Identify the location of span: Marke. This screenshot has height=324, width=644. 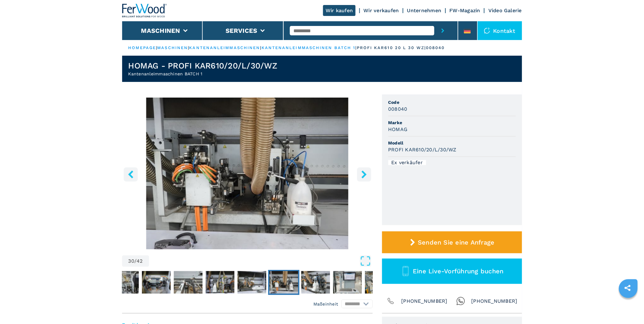
(452, 123).